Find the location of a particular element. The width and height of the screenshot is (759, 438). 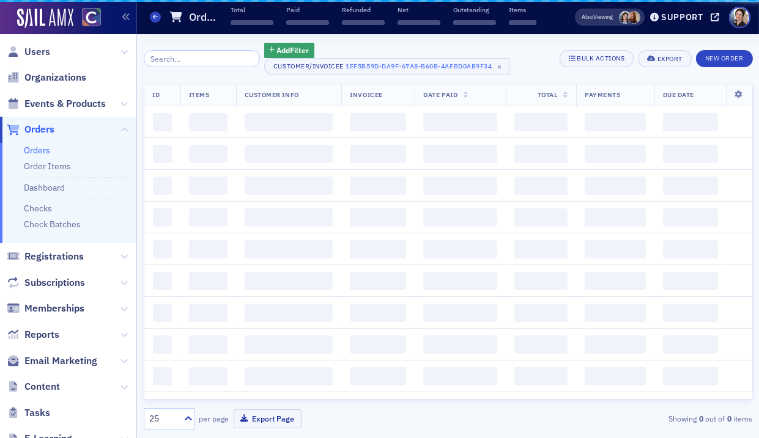

div: Showing out of items is located at coordinates (655, 419).